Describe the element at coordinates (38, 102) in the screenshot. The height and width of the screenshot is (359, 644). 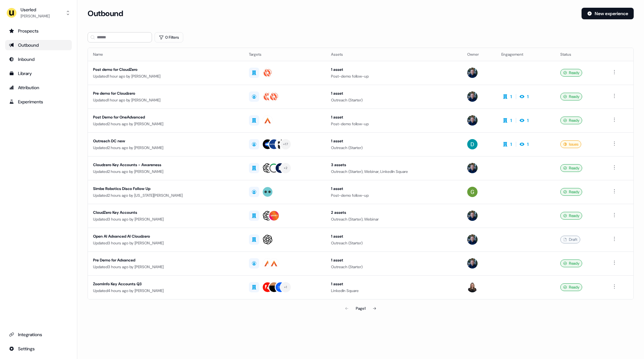
I see `div: Experiments` at that location.